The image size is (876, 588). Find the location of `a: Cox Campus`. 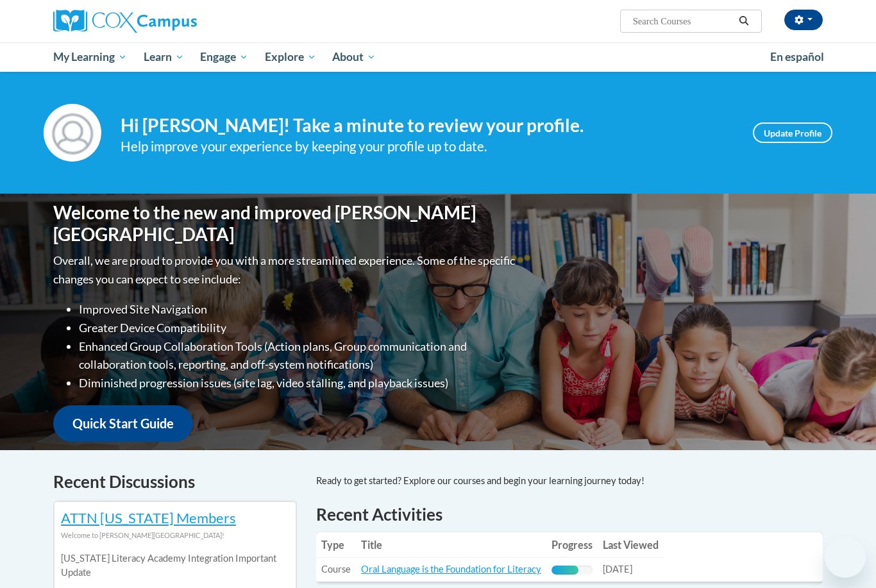

a: Cox Campus is located at coordinates (175, 21).